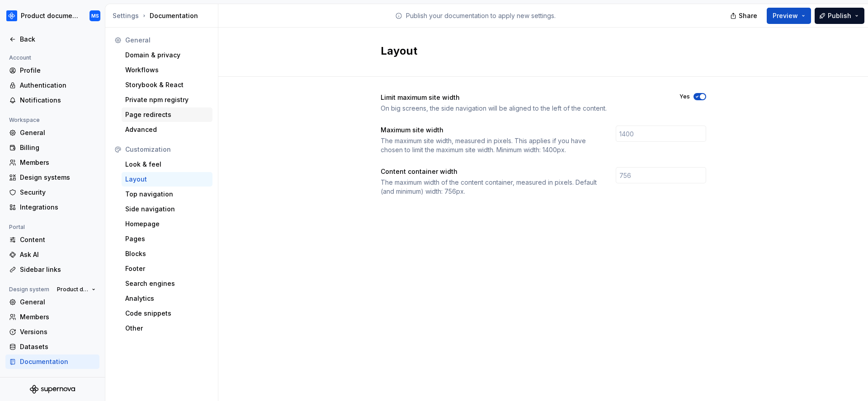 Image resolution: width=868 pixels, height=401 pixels. I want to click on a: Back, so click(53, 39).